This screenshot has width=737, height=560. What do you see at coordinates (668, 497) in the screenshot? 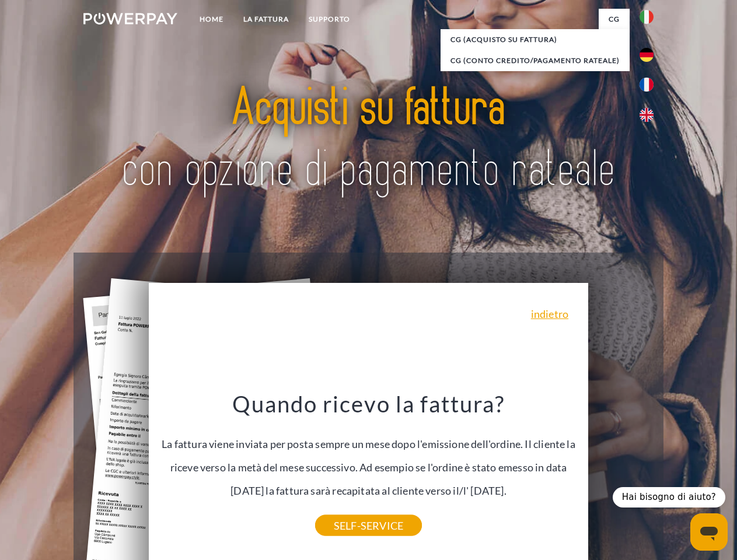
I see `div: Hai bisogno di aiuto?` at bounding box center [668, 497].